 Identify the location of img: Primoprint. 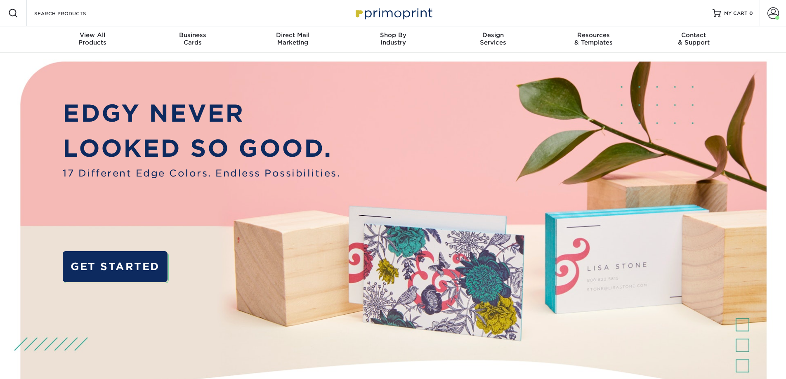
(393, 13).